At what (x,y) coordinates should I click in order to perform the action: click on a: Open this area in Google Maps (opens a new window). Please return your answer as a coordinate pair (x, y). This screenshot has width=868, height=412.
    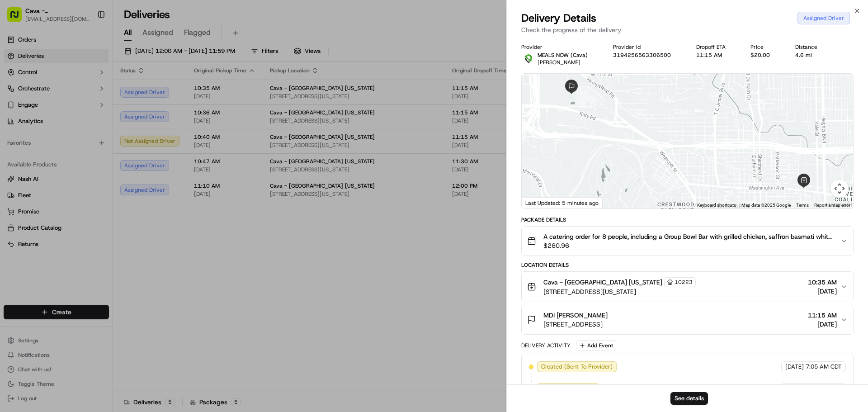
    Looking at the image, I should click on (539, 203).